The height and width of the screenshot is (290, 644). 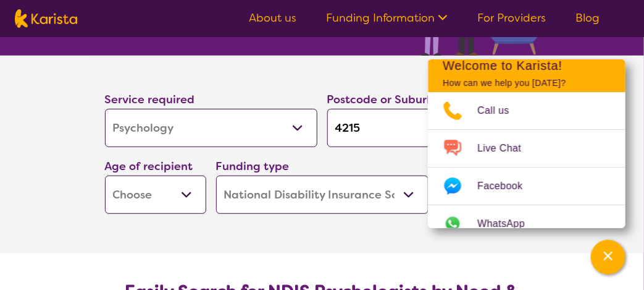 I want to click on span: WhatsApp, so click(x=508, y=223).